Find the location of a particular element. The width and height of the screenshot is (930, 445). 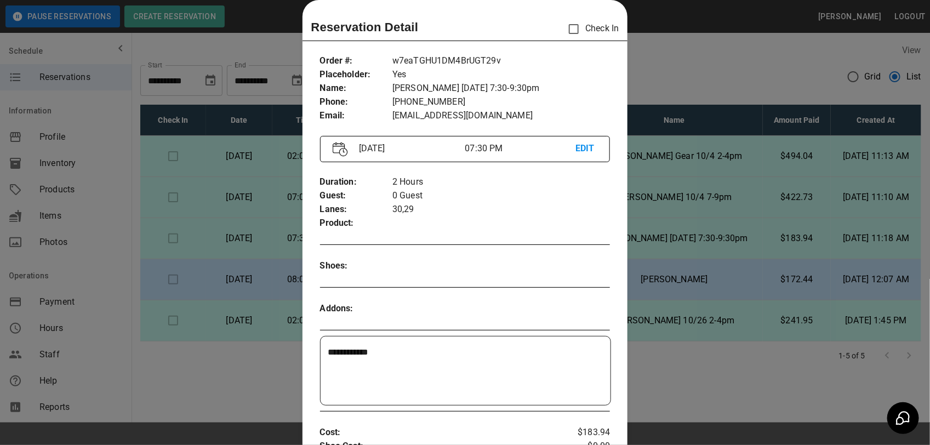

p: EDIT is located at coordinates (586, 148).